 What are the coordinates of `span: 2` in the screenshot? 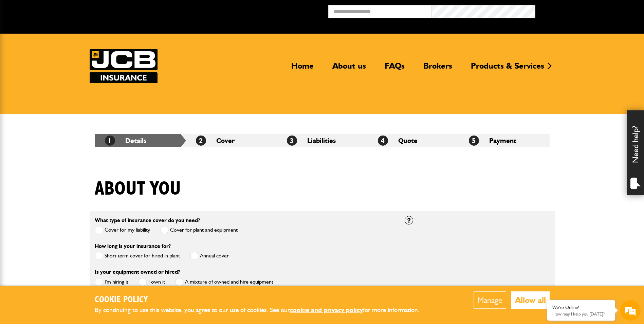 It's located at (201, 141).